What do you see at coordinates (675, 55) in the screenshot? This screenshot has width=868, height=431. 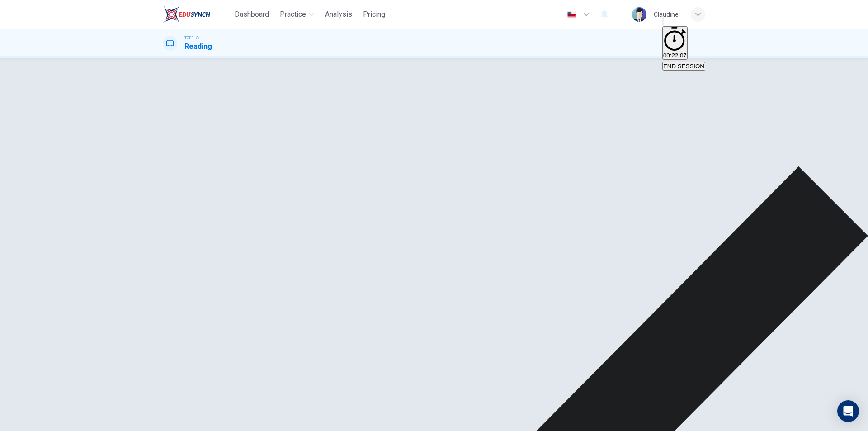 I see `span: 00:22:07` at bounding box center [675, 55].